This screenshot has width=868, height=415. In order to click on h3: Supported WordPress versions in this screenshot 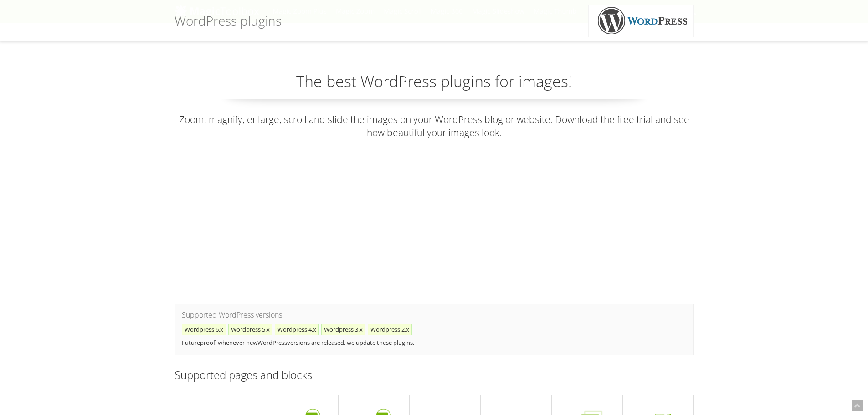, I will do `click(435, 315)`.